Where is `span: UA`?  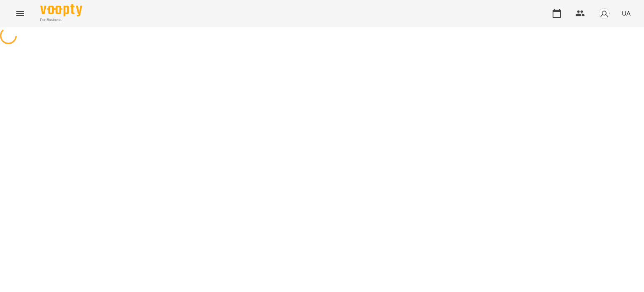 span: UA is located at coordinates (626, 13).